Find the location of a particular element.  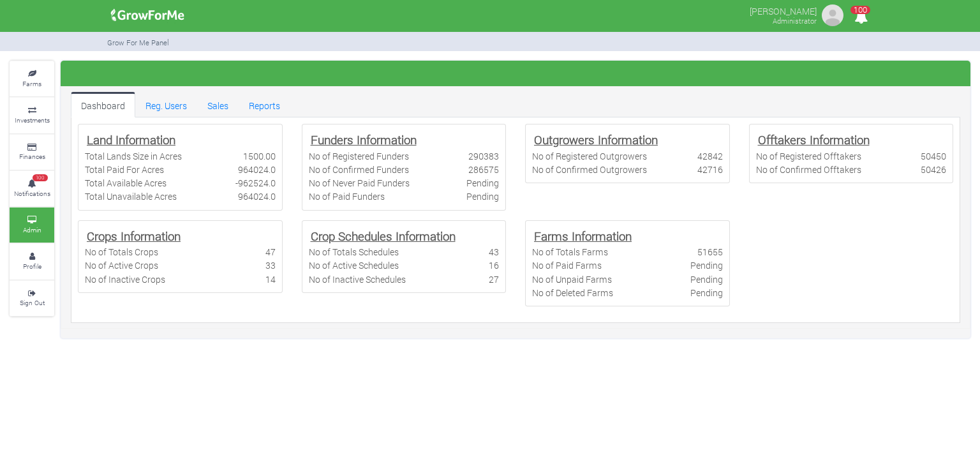

b: Farms Information is located at coordinates (582, 236).